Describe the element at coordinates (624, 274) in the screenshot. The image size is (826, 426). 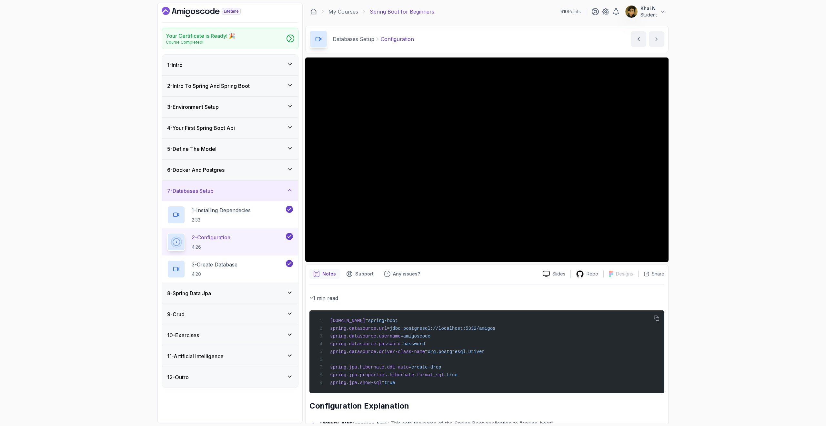
I see `p: Designs` at that location.